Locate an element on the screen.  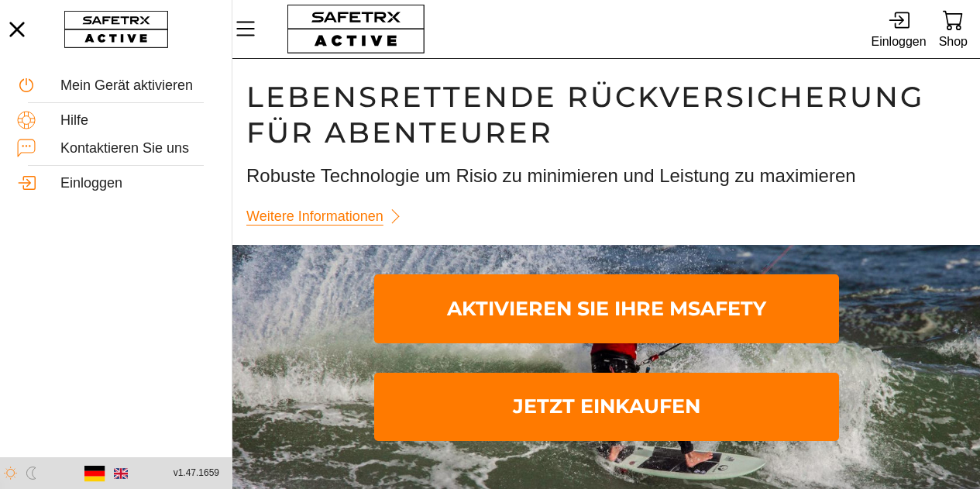
span: Aktivieren Sie Ihre MSafety is located at coordinates (607, 309).